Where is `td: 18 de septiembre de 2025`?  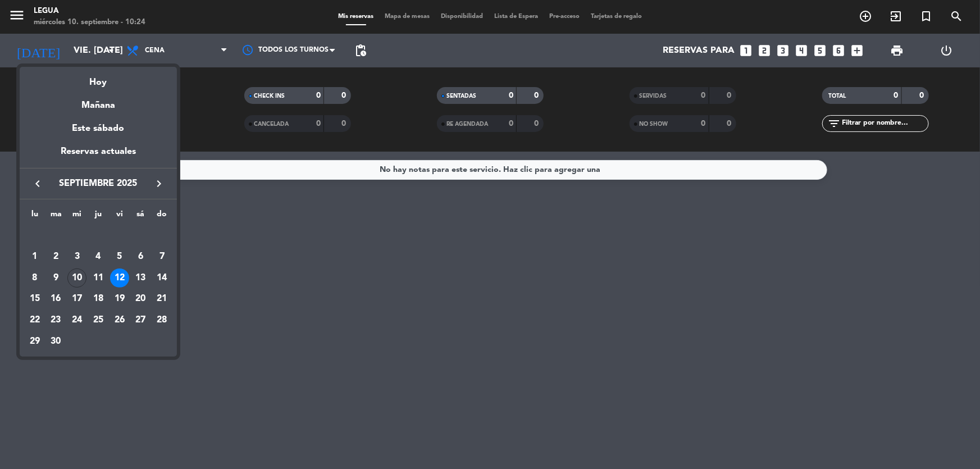 td: 18 de septiembre de 2025 is located at coordinates (98, 299).